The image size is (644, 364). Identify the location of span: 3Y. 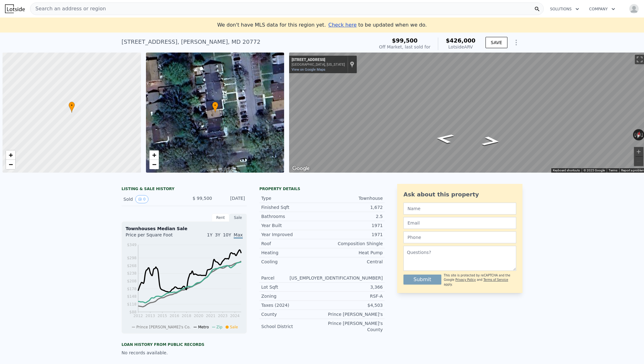
(217, 235).